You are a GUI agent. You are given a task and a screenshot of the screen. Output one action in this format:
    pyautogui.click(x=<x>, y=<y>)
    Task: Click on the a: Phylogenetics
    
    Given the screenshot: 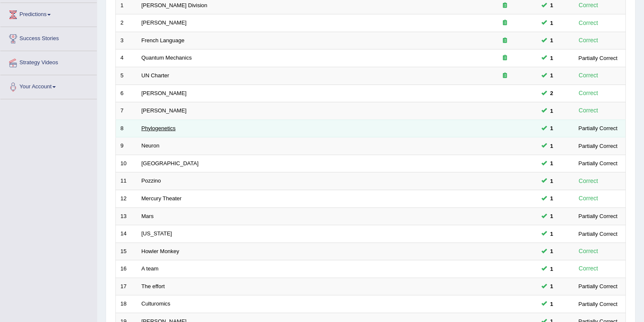 What is the action you would take?
    pyautogui.click(x=159, y=128)
    